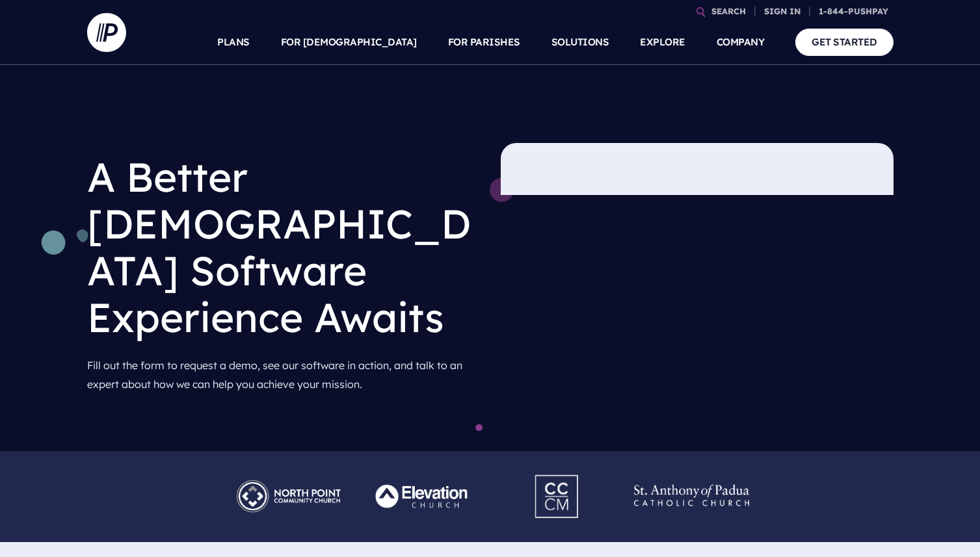 This screenshot has height=557, width=980. What do you see at coordinates (741, 42) in the screenshot?
I see `a: COMPANY` at bounding box center [741, 42].